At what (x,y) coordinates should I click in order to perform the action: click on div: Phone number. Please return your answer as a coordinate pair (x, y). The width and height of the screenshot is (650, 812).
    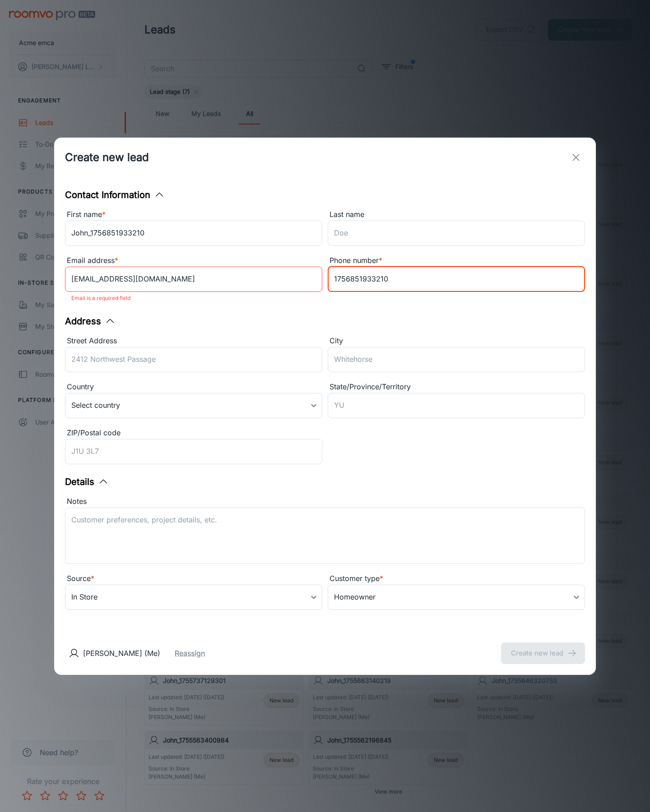
    Looking at the image, I should click on (457, 261).